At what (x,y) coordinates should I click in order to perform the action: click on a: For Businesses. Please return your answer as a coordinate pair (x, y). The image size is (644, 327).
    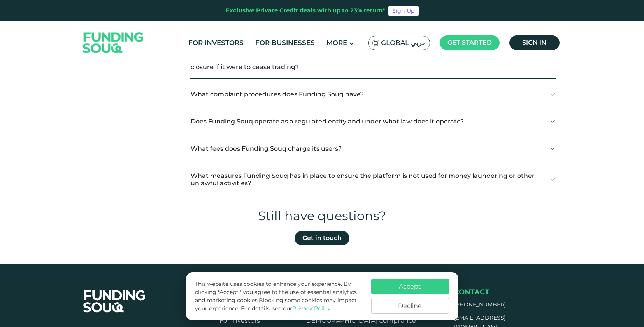
    Looking at the image, I should click on (285, 43).